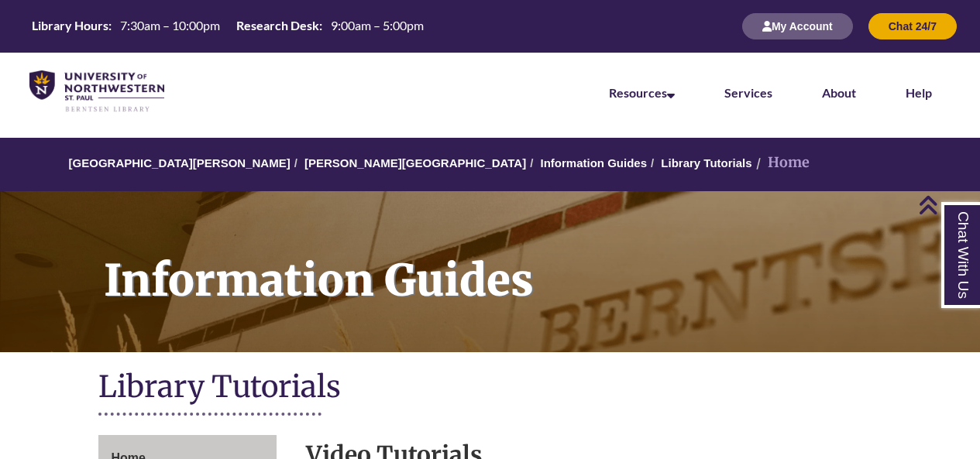 Image resolution: width=980 pixels, height=459 pixels. I want to click on a: Library Tutorials, so click(706, 163).